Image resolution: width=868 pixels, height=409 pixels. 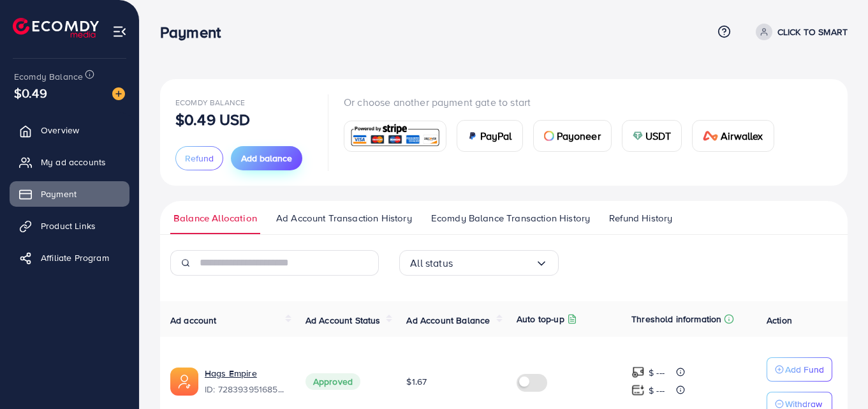 I want to click on p: Or choose another payment gate to start, so click(x=564, y=102).